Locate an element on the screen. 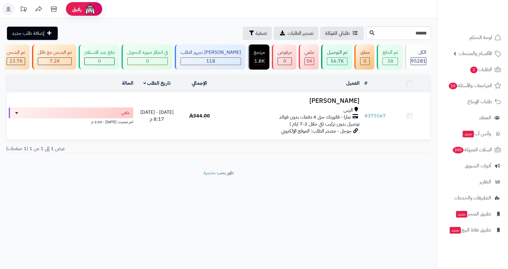  span: 23.7K is located at coordinates (16, 61).